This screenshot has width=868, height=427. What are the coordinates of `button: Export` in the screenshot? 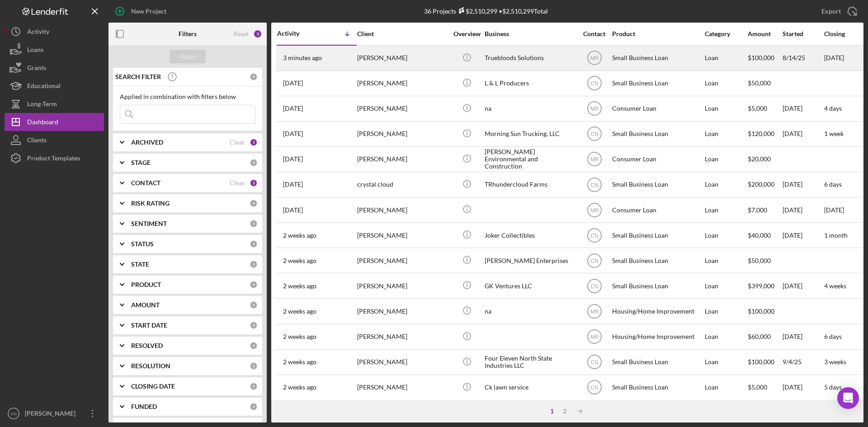 It's located at (838, 11).